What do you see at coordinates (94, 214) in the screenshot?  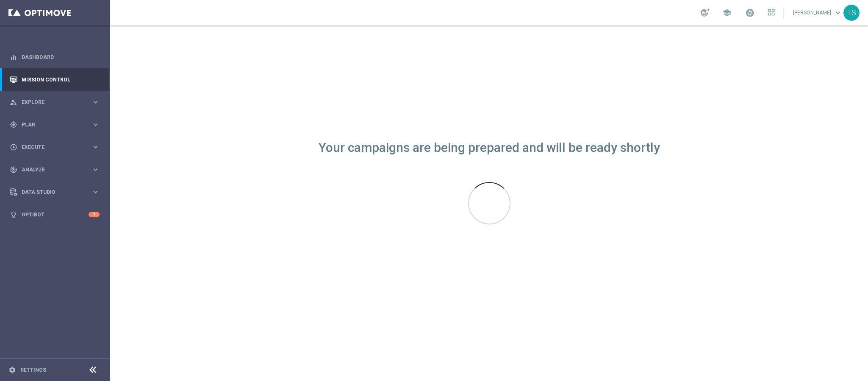 I see `div: 7` at bounding box center [94, 214].